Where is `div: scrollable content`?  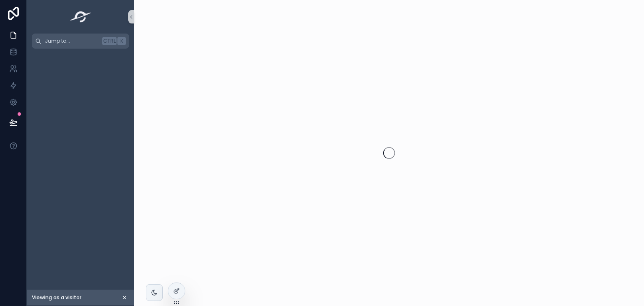 div: scrollable content is located at coordinates (80, 57).